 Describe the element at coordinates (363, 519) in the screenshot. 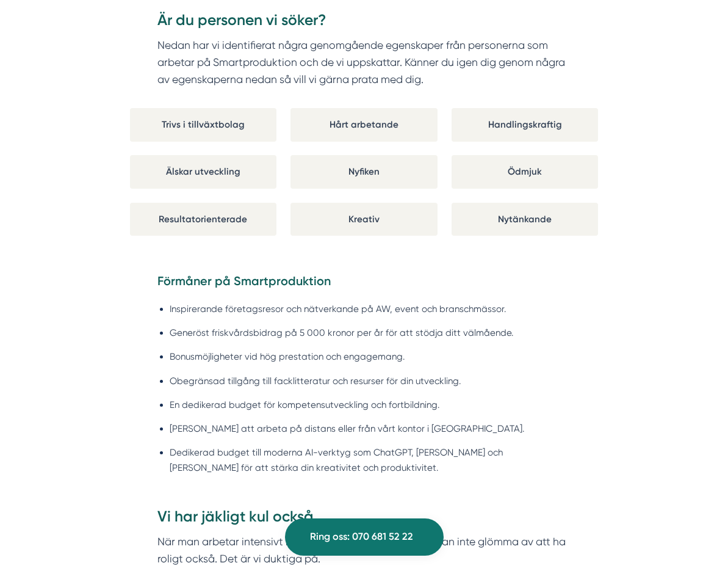

I see `h3: Vi har jäkligt kul också...` at that location.